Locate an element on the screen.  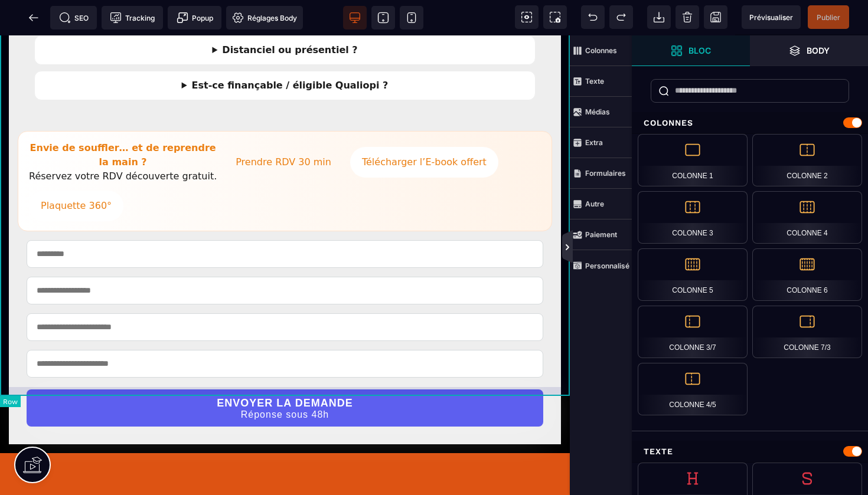
span: Formulaires is located at coordinates (600, 173).